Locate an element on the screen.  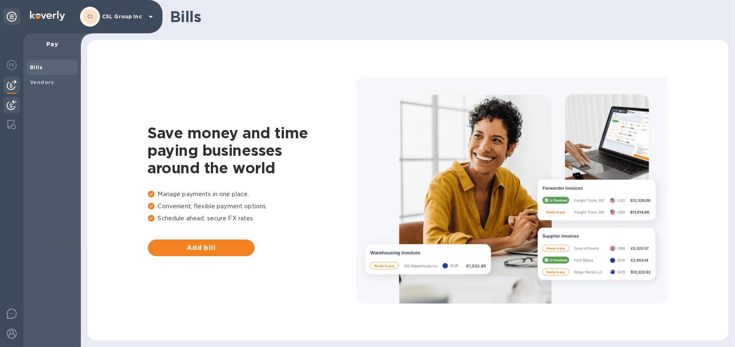
button: Add bill is located at coordinates (201, 248).